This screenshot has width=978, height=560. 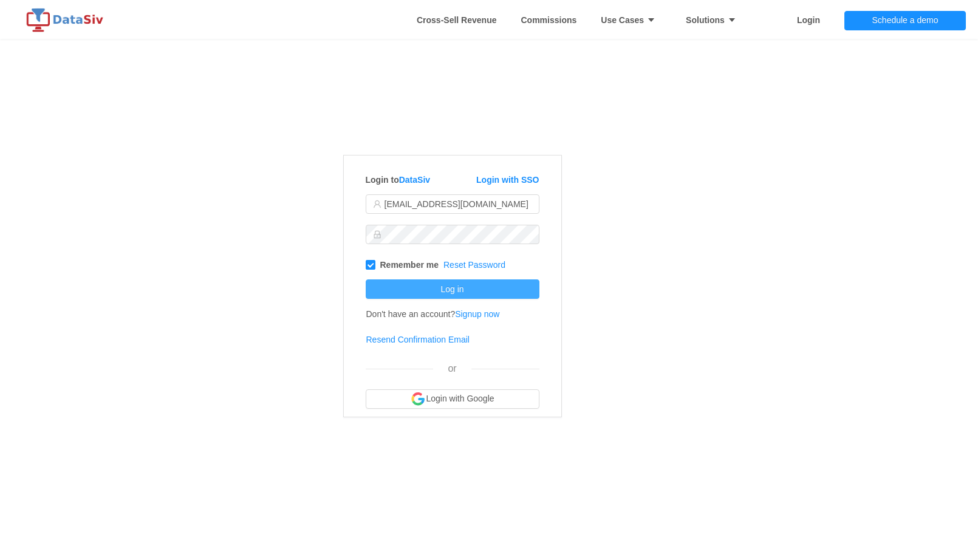 I want to click on td: Don't have an account?, so click(x=433, y=314).